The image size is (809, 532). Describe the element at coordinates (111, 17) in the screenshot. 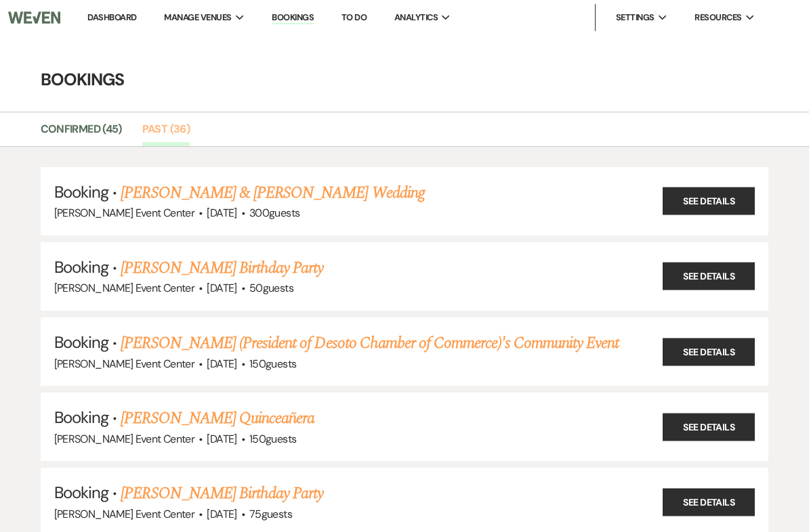

I see `a: Dashboard` at that location.